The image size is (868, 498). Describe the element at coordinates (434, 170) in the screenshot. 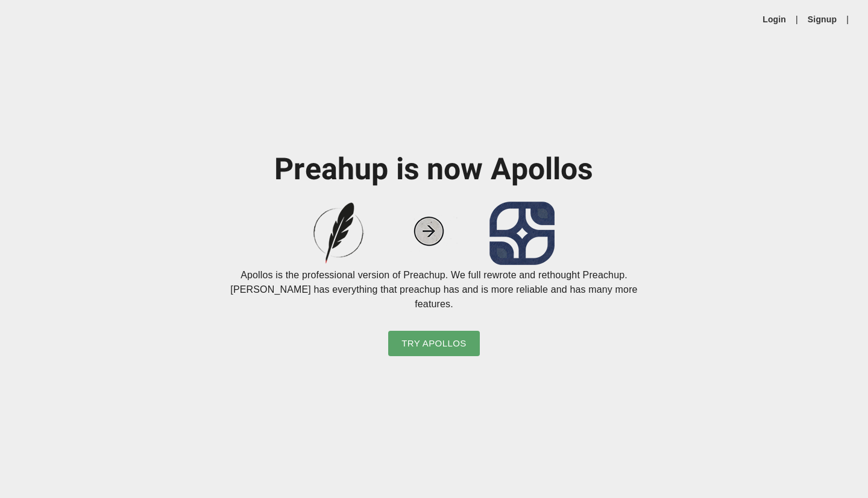

I see `h1: Preahup is now Apollos` at that location.